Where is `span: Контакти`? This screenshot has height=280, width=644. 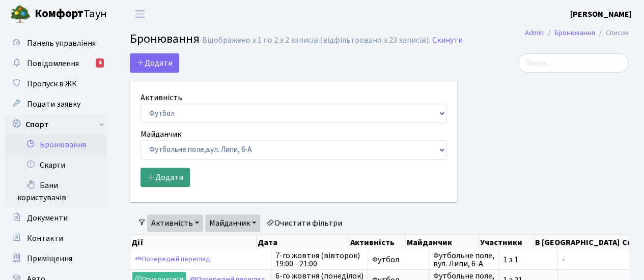
span: Контакти is located at coordinates (45, 238).